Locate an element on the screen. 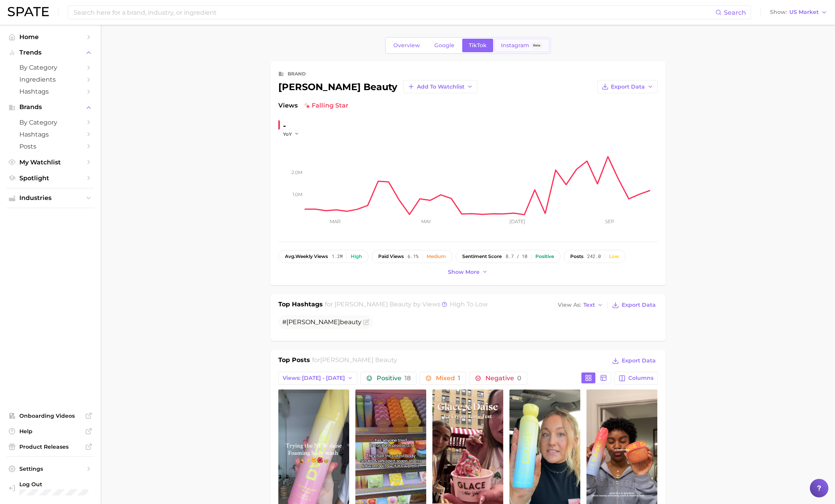 This screenshot has height=504, width=835. span: paid views is located at coordinates (391, 257).